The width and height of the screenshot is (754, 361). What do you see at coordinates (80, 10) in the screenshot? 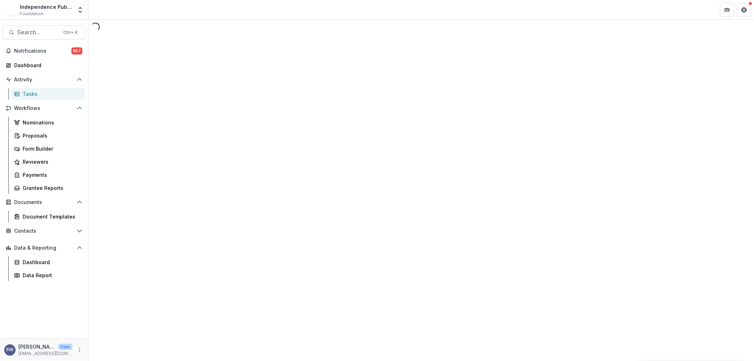
I see `button: Open entity switcher` at bounding box center [80, 10].